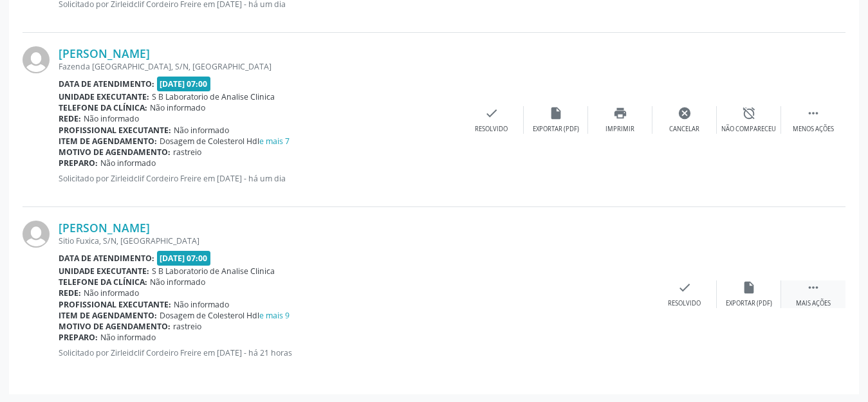  What do you see at coordinates (685, 113) in the screenshot?
I see `i: cancel` at bounding box center [685, 113].